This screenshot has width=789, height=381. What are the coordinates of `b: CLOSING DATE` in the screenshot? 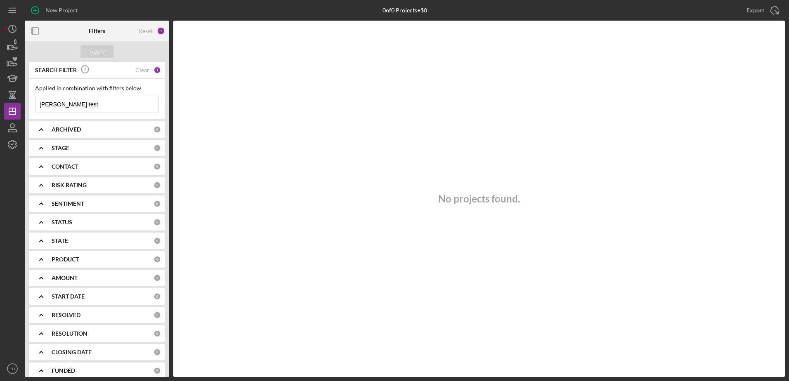 It's located at (71, 353).